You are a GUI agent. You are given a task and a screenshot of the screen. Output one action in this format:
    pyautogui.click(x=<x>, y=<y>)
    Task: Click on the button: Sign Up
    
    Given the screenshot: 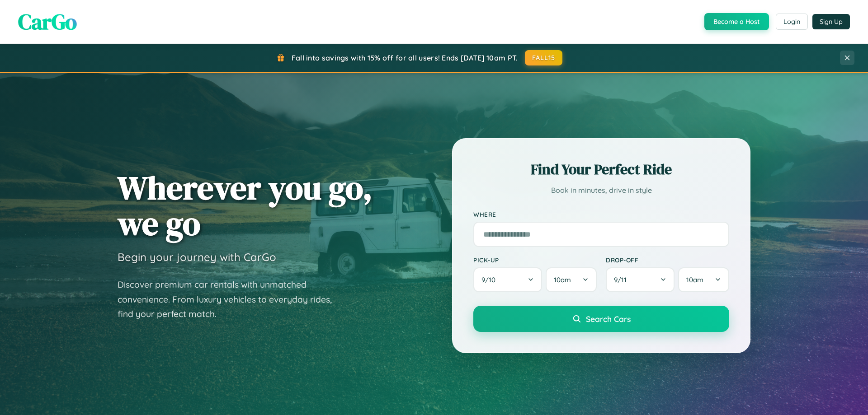 What is the action you would take?
    pyautogui.click(x=830, y=21)
    